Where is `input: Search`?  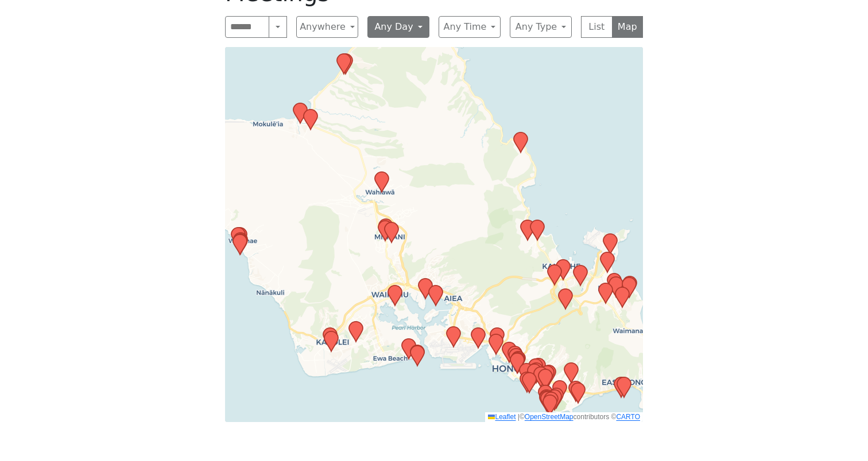
input: Search is located at coordinates (247, 27).